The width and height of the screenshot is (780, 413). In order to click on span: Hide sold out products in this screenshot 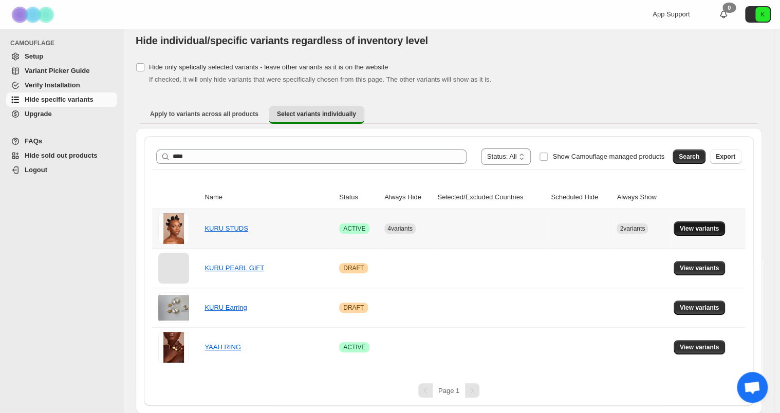, I will do `click(61, 155)`.